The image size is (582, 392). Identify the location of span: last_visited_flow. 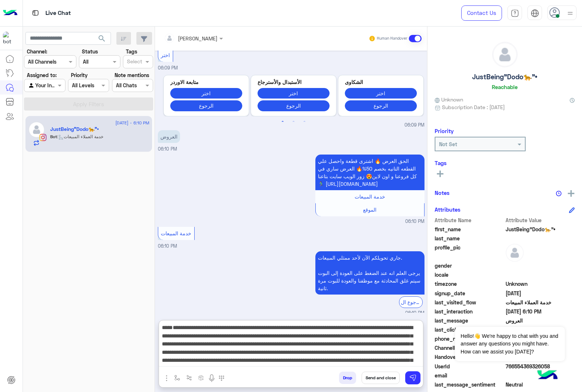
(470, 302).